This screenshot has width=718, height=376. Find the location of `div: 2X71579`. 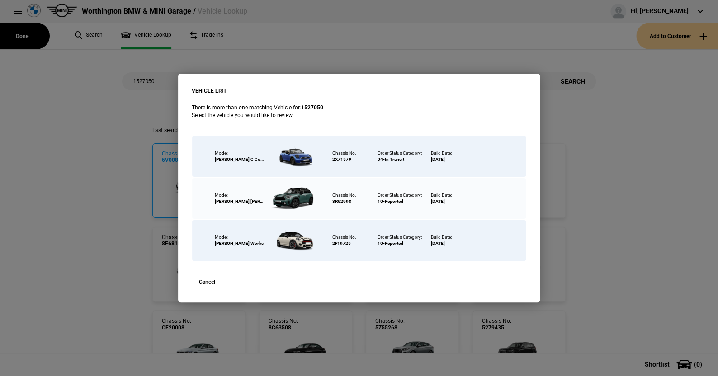

div: 2X71579 is located at coordinates (342, 160).